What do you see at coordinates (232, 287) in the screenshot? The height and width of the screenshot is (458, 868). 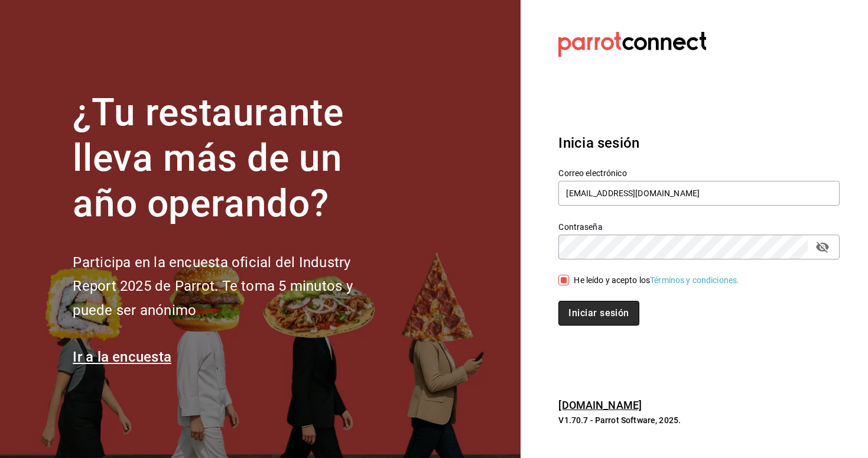 I see `h2: Participa en la encuesta oficial del Industry Report 2025 de Parrot. Te toma 5 minutos y puede se...` at bounding box center [232, 287].